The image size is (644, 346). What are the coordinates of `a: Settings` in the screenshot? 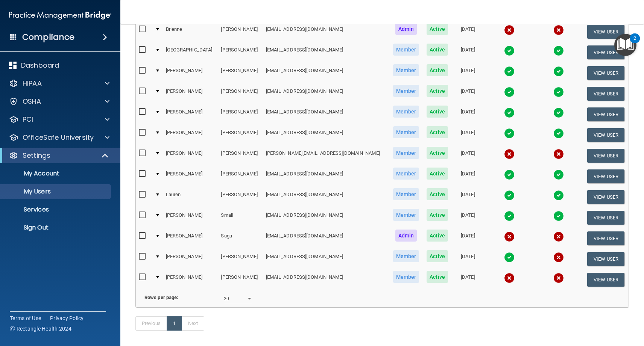 It's located at (59, 156).